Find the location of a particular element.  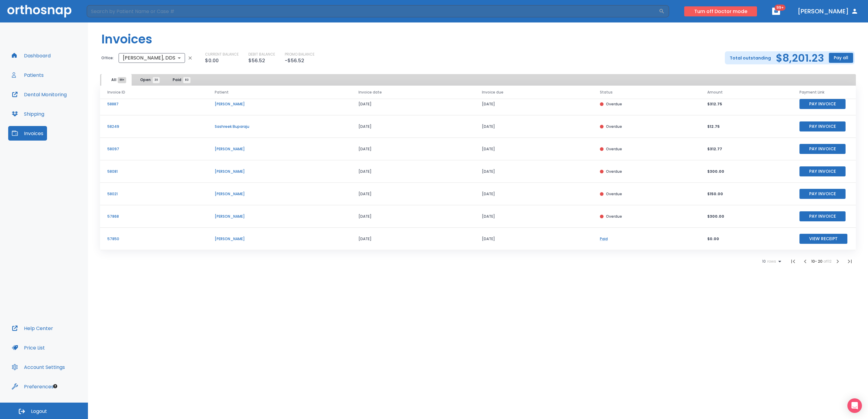

span: 10 is located at coordinates (764, 262).